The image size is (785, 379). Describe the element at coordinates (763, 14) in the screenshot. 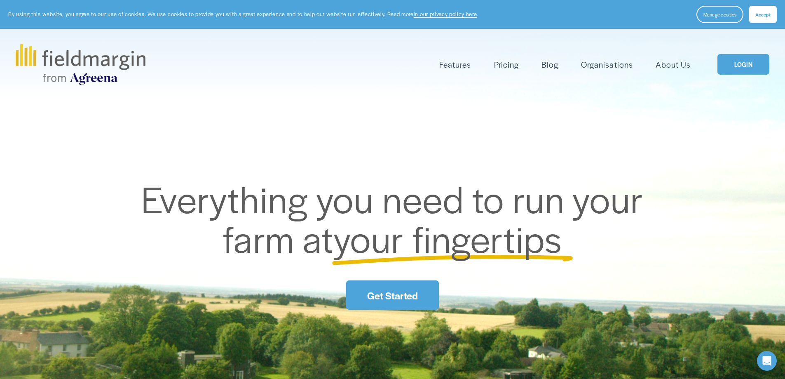

I see `span: Accept` at that location.